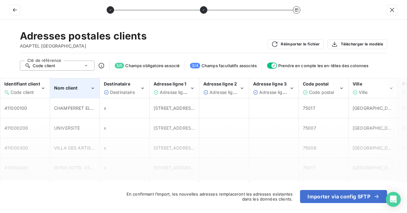 This screenshot has width=407, height=213. Describe the element at coordinates (207, 197) in the screenshot. I see `span: En confirmant l’import, les nouvelles adresses remplaceront les adresses existantes dans les donn...` at that location.